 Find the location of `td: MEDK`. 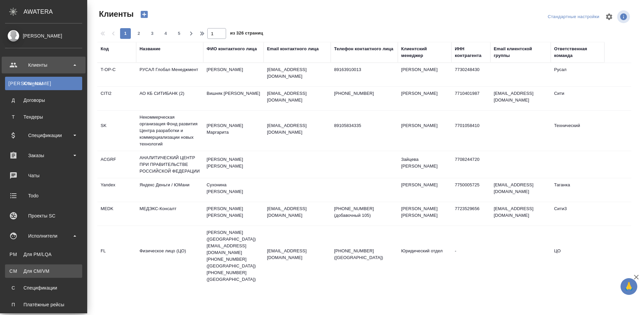

td: MEDK is located at coordinates (117, 214).